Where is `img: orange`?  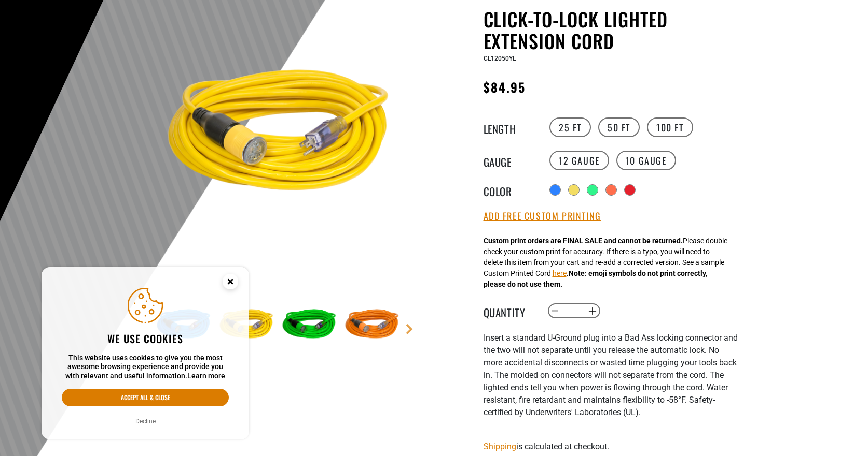
img: orange is located at coordinates (372, 326).